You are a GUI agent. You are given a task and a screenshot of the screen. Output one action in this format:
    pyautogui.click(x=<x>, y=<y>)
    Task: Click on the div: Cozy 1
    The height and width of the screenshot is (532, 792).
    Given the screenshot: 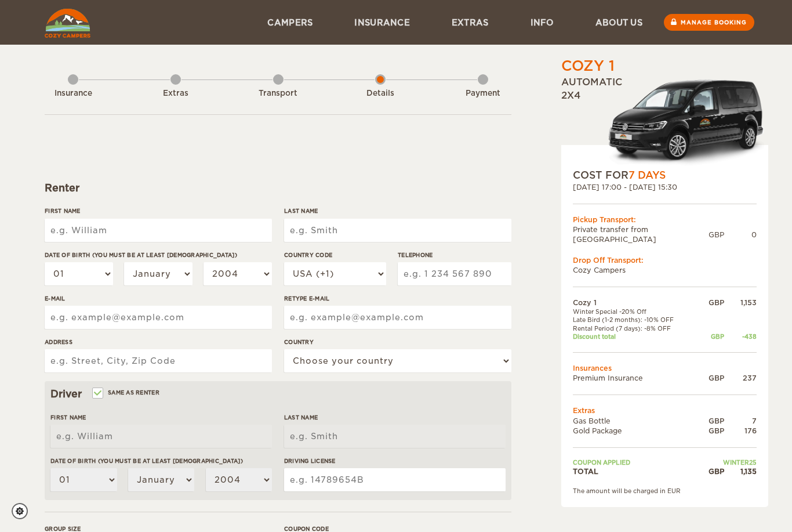 What is the action you would take?
    pyautogui.click(x=588, y=66)
    